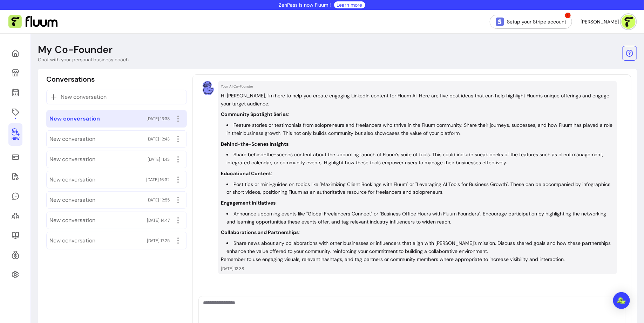 This screenshot has width=644, height=323. I want to click on a: Waivers, so click(15, 176).